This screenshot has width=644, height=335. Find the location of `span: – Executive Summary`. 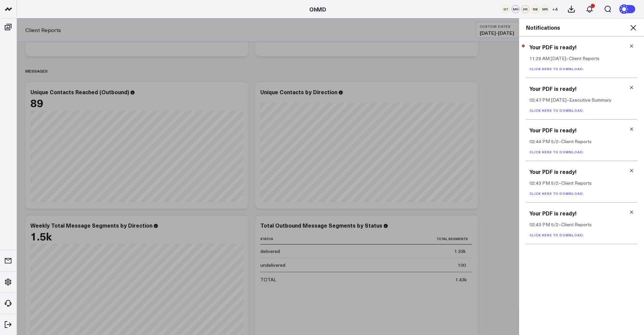

span: – Executive Summary is located at coordinates (589, 100).